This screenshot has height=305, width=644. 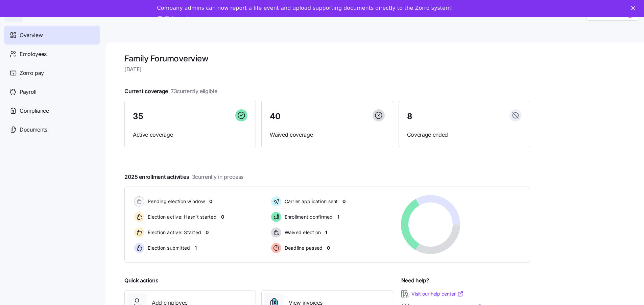 What do you see at coordinates (218, 177) in the screenshot?
I see `span: 3 currently in process` at bounding box center [218, 177].